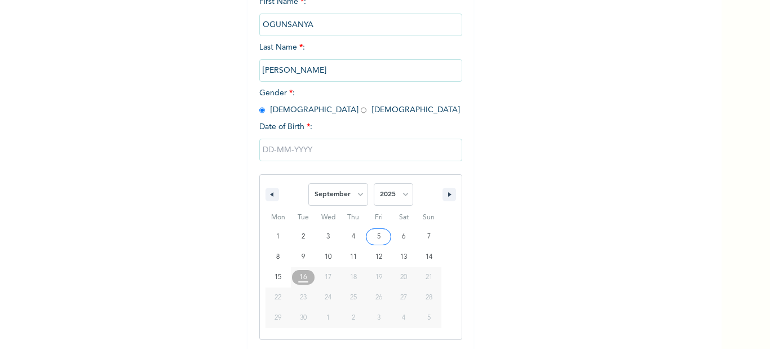 The height and width of the screenshot is (349, 770). What do you see at coordinates (278, 218) in the screenshot?
I see `span: Mon` at bounding box center [278, 218].